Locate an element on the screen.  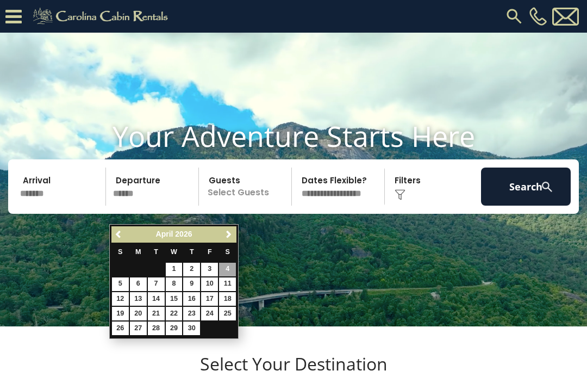
a: 11 is located at coordinates (227, 284).